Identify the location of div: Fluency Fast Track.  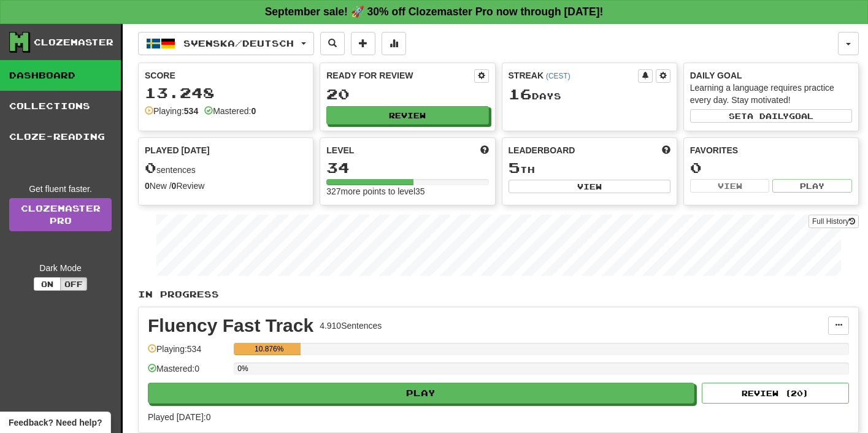
(231, 326).